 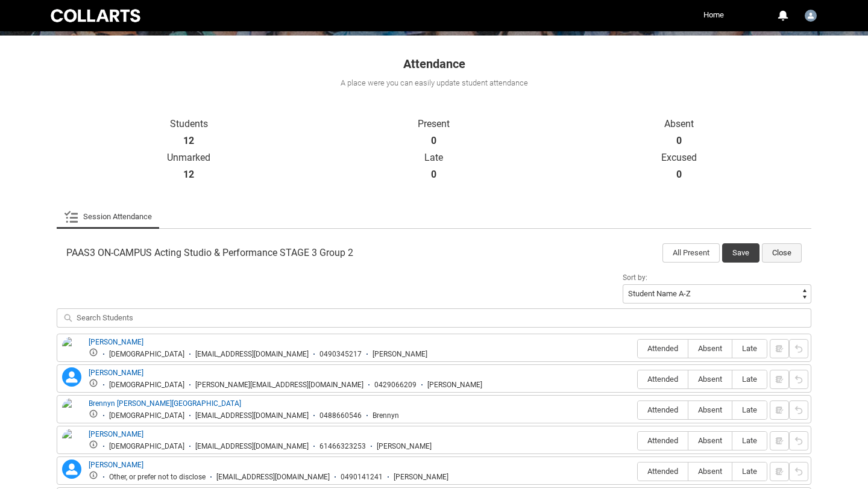 I want to click on img: Brennyn Ingvorsen-Lamborn, so click(x=72, y=415).